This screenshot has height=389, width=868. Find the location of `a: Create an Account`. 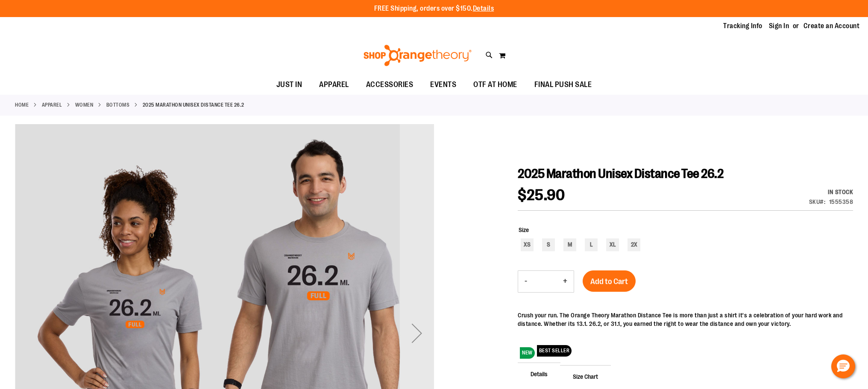

a: Create an Account is located at coordinates (831, 26).